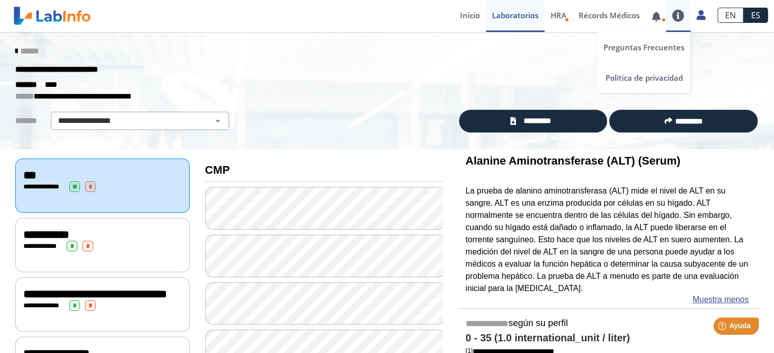  Describe the element at coordinates (608, 339) in the screenshot. I see `h4: 0 - 35 (1.0 international_unit / liter)` at that location.